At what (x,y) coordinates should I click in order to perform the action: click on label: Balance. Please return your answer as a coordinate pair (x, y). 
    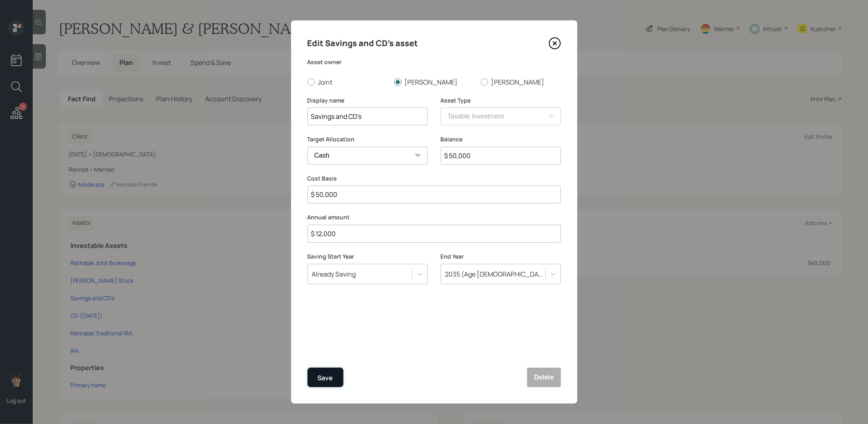
    Looking at the image, I should click on (501, 139).